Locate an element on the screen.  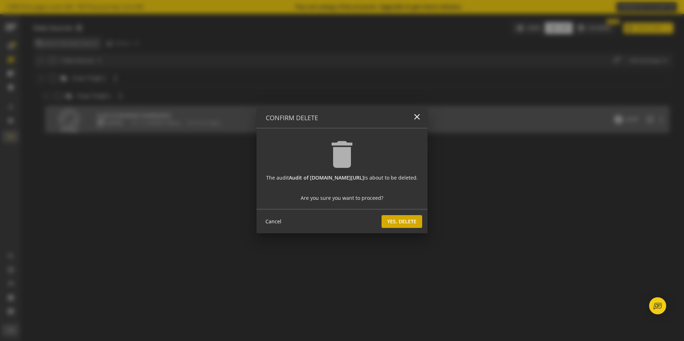
h4: Confirm Delete is located at coordinates (292, 118).